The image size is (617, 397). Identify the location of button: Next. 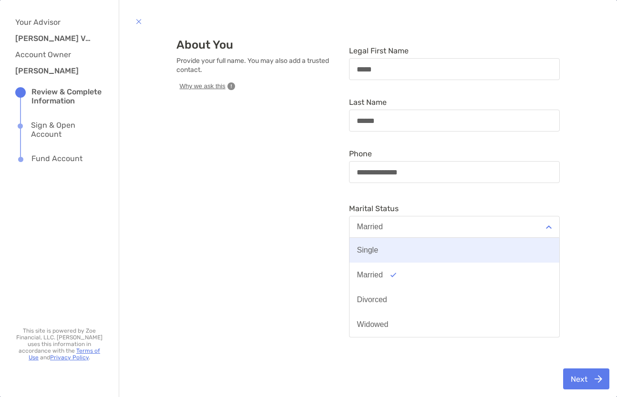
(586, 379).